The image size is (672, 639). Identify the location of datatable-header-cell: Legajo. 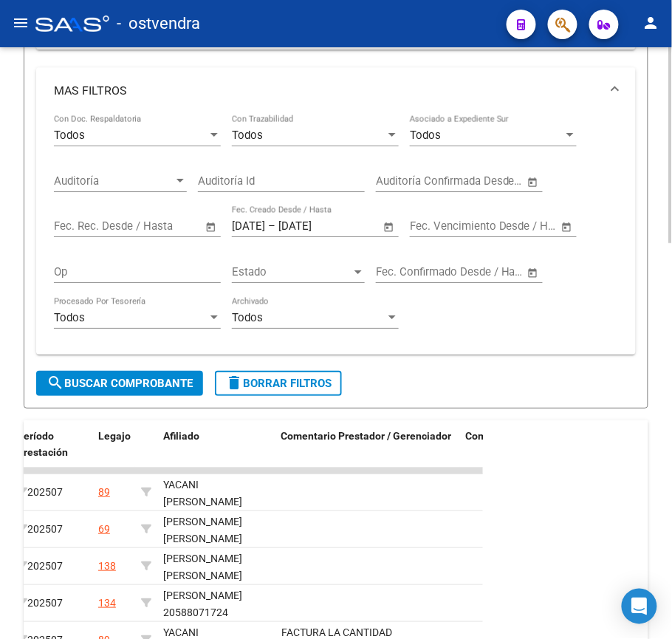
(113, 453).